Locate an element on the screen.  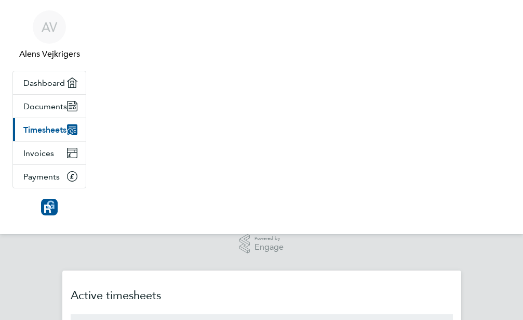
a: AVAlens Vejkrigers is located at coordinates (49, 35).